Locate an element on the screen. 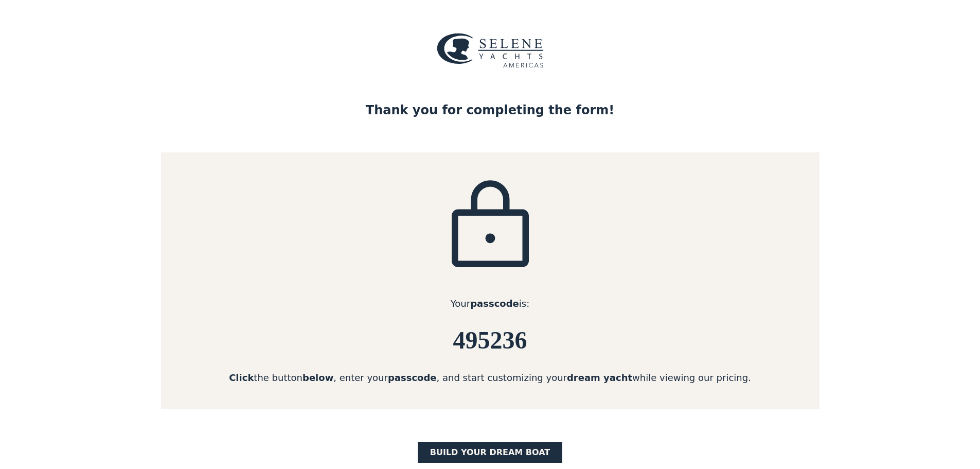 Image resolution: width=980 pixels, height=469 pixels. a: BUILD yOUR dream boat is located at coordinates (490, 452).